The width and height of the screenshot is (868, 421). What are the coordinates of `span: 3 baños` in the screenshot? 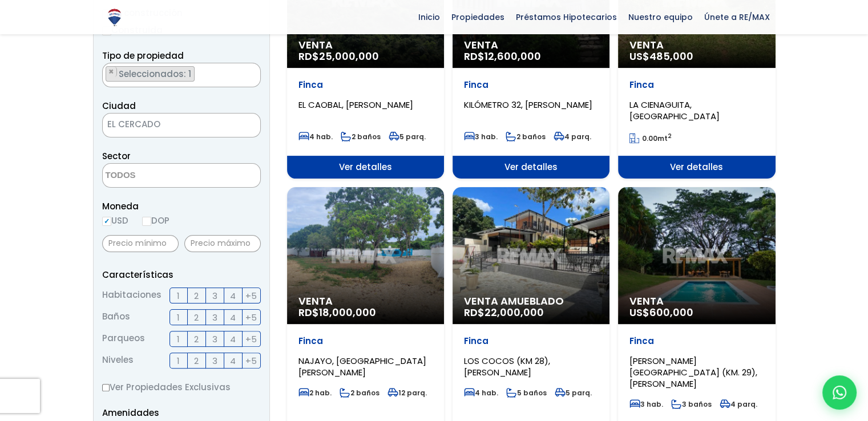 It's located at (691, 404).